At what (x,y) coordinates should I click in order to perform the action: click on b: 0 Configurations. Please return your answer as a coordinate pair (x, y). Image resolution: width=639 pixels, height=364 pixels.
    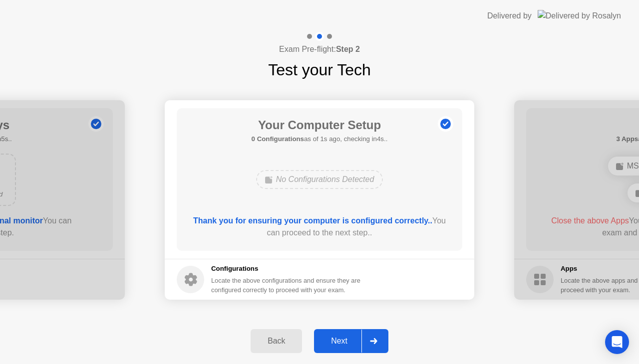
    Looking at the image, I should click on (277, 139).